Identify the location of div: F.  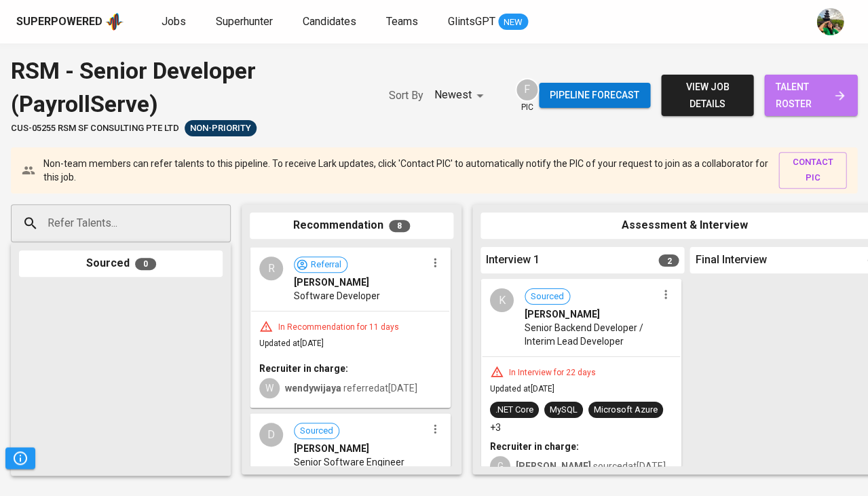
(526, 89).